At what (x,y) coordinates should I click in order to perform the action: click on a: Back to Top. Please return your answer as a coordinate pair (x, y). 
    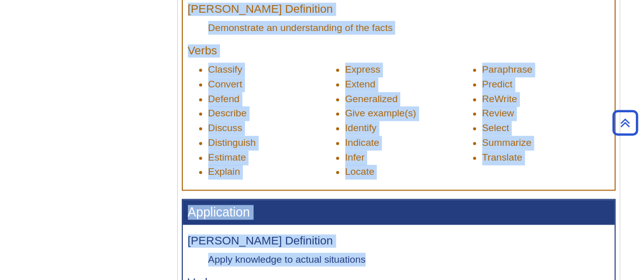
    Looking at the image, I should click on (625, 122).